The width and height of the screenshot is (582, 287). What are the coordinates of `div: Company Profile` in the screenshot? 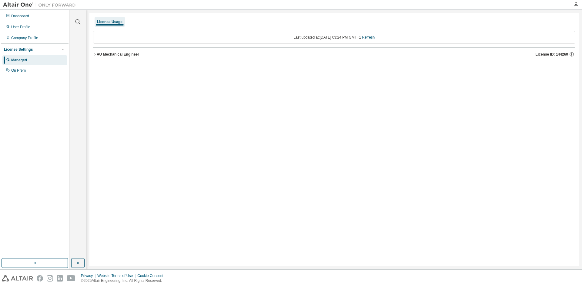 It's located at (25, 38).